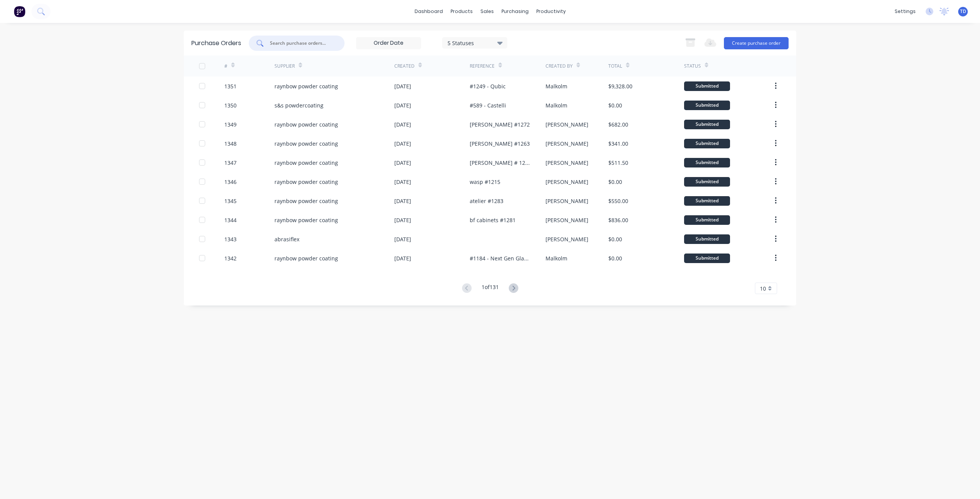 The width and height of the screenshot is (980, 499). Describe the element at coordinates (475, 42) in the screenshot. I see `div: 5 Statuses` at that location.